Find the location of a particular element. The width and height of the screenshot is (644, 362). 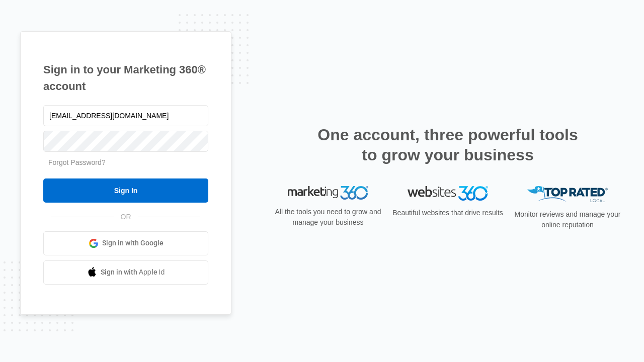

span: Sign in with Apple Id is located at coordinates (133, 272).